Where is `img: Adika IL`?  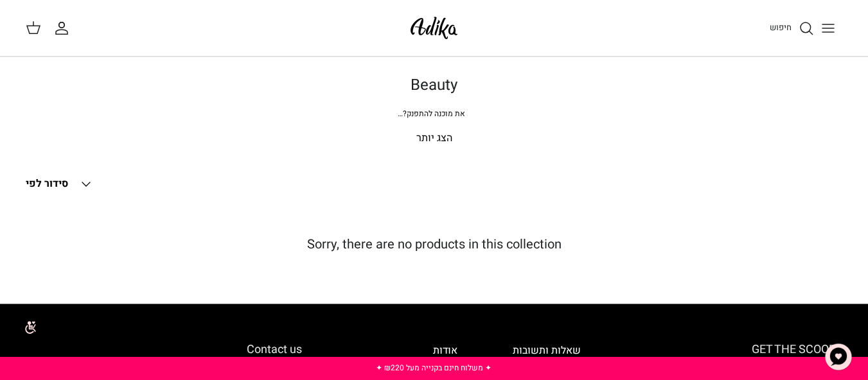 img: Adika IL is located at coordinates (434, 28).